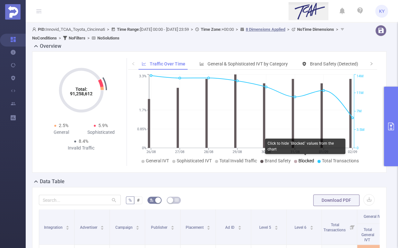 Image resolution: width=398 pixels, height=248 pixels. Describe the element at coordinates (180, 152) in the screenshot. I see `tspan: 27/08` at that location.